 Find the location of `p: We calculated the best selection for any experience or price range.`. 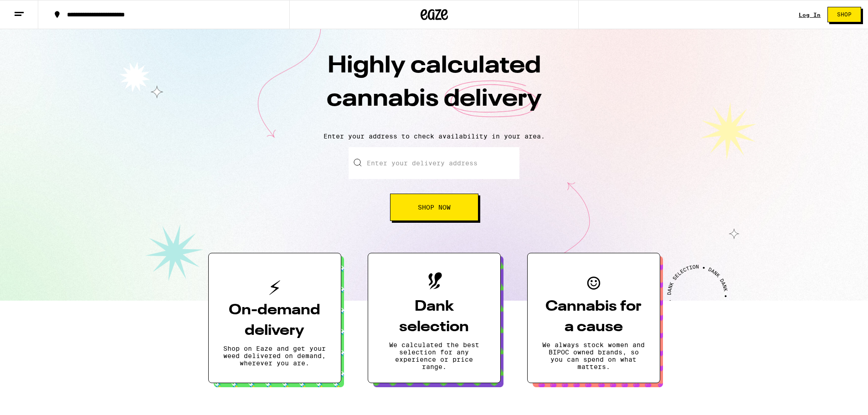

p: We calculated the best selection for any experience or price range. is located at coordinates (434, 356).